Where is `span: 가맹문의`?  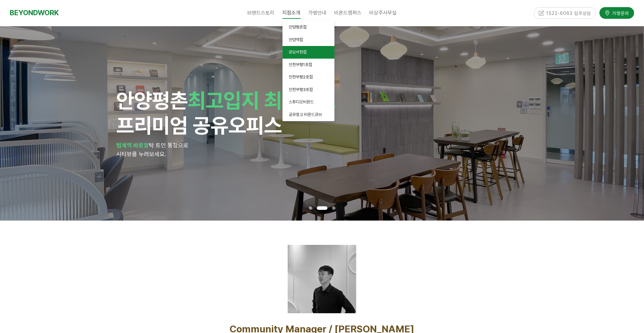
span: 가맹문의 is located at coordinates (619, 12).